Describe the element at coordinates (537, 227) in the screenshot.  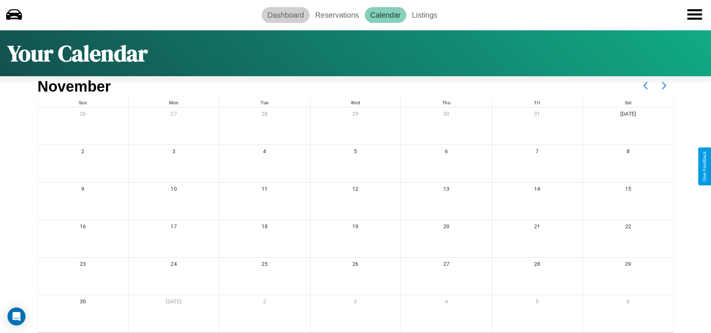
I see `div: 21` at that location.